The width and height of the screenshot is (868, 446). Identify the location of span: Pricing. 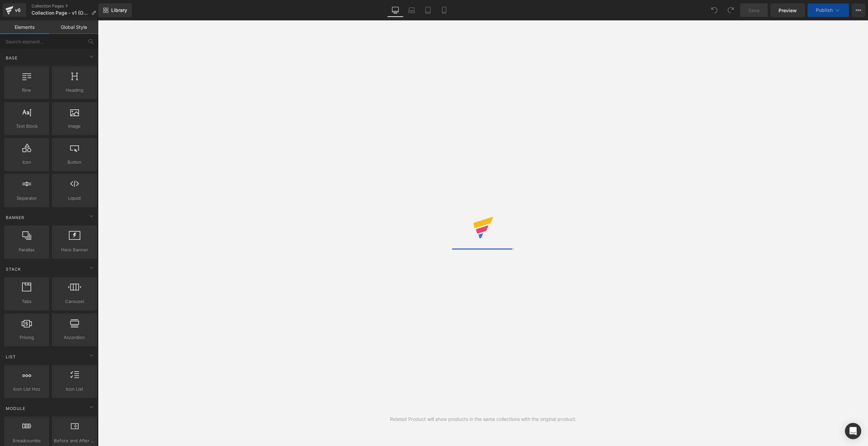
(26, 337).